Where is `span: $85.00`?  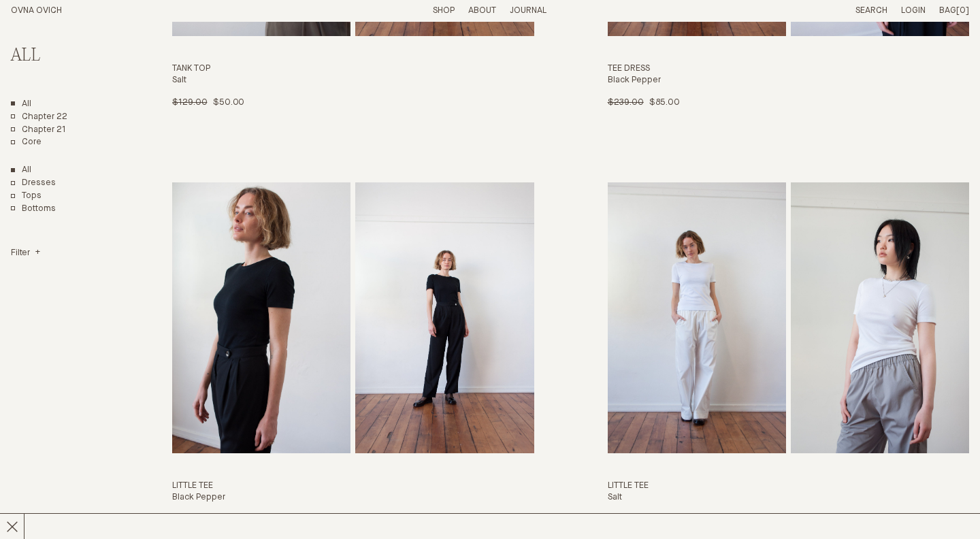
span: $85.00 is located at coordinates (664, 102).